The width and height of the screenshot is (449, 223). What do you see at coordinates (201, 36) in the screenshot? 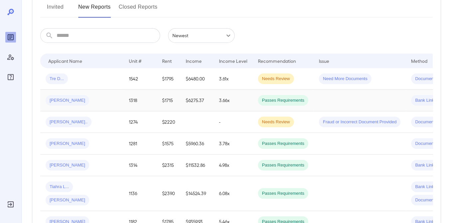
I see `div: Newest` at bounding box center [201, 36].